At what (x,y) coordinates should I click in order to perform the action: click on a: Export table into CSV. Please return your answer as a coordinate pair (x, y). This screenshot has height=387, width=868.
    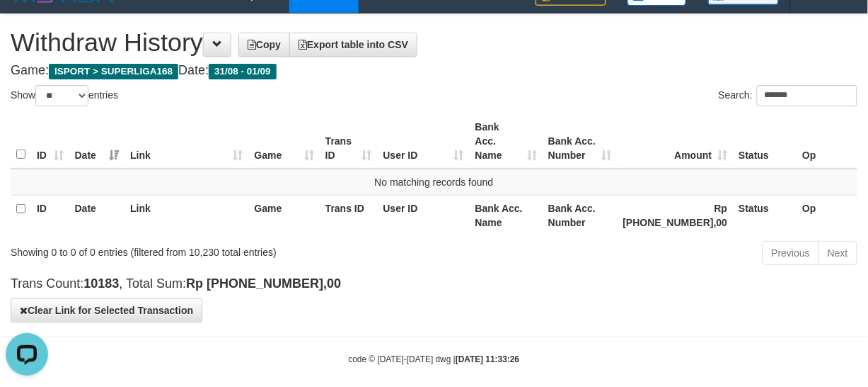
    Looking at the image, I should click on (353, 45).